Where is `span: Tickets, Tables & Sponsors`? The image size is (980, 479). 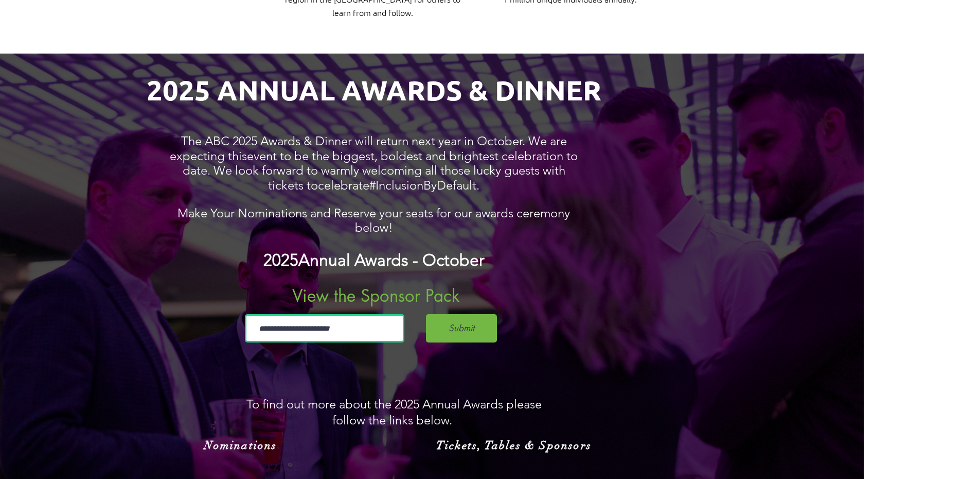 span: Tickets, Tables & Sponsors is located at coordinates (514, 445).